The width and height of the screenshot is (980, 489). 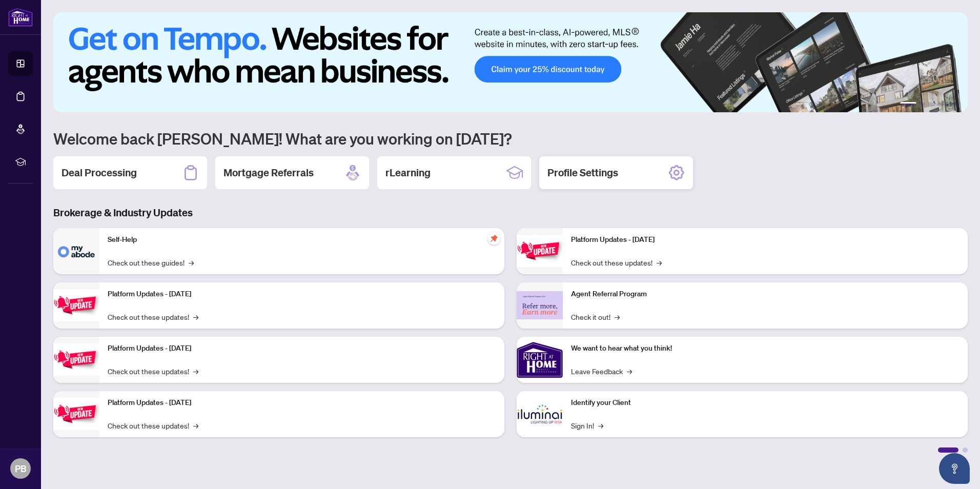 I want to click on button: 5, so click(x=947, y=104).